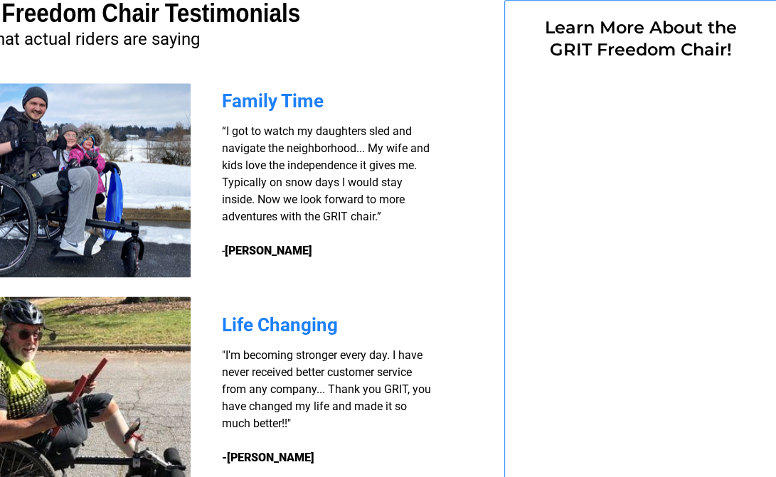 This screenshot has width=776, height=477. Describe the element at coordinates (272, 101) in the screenshot. I see `span: Family Time` at that location.